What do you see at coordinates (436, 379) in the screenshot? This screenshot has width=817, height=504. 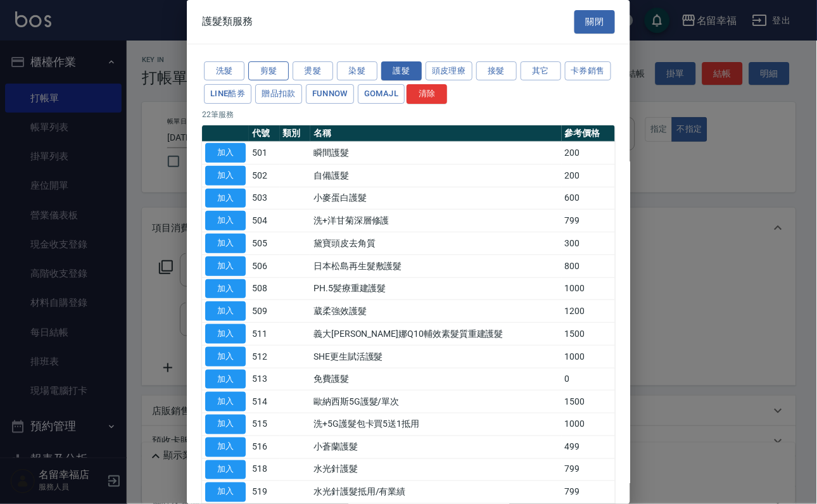 I see `td: 免費護髮` at bounding box center [436, 379].